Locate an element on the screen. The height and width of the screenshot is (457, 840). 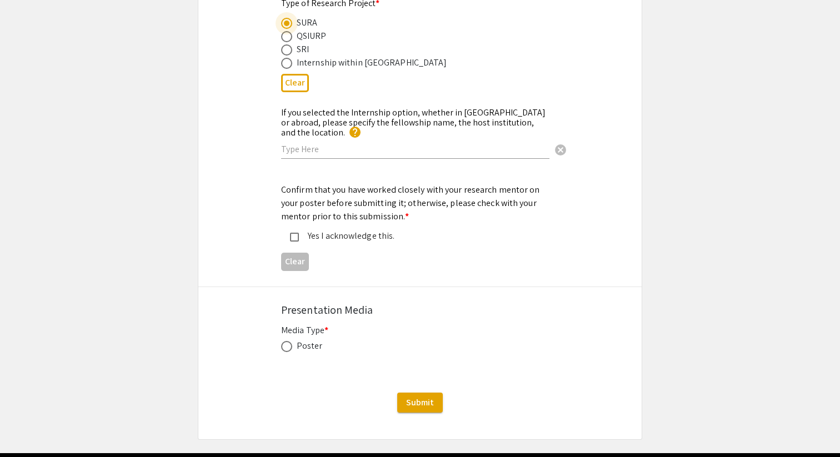
mat-icon: help is located at coordinates (355, 132).